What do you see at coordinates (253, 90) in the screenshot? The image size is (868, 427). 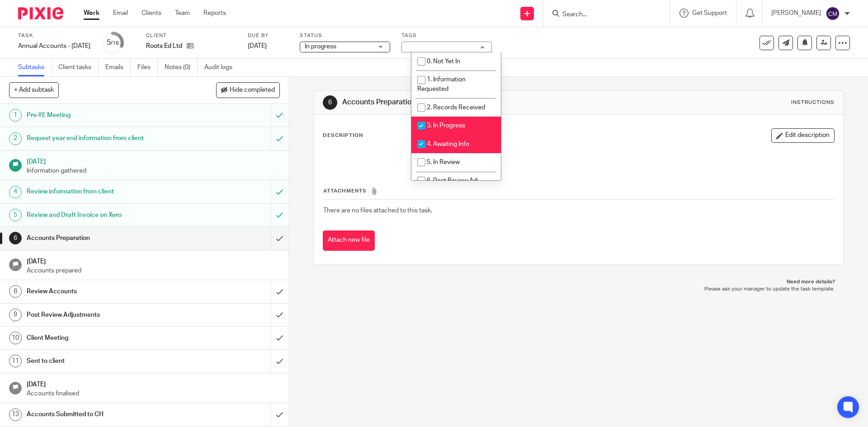 I see `span: Hide completed` at bounding box center [253, 90].